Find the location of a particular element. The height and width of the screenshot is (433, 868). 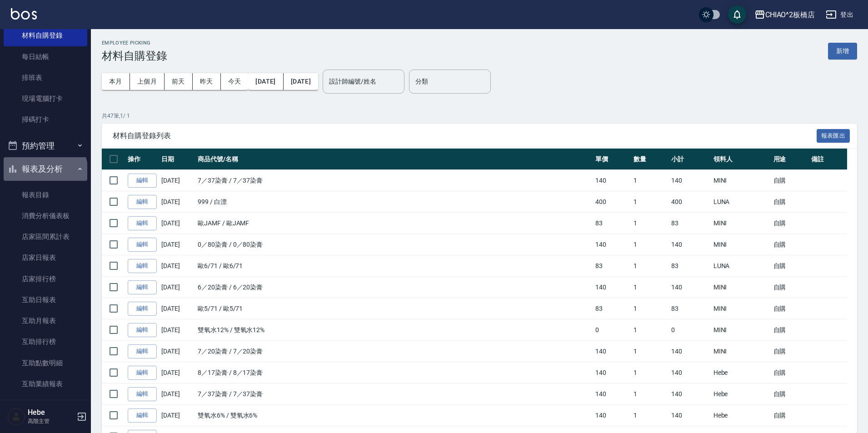

td: 6／20染膏 / 6／20染膏 is located at coordinates (394, 287).